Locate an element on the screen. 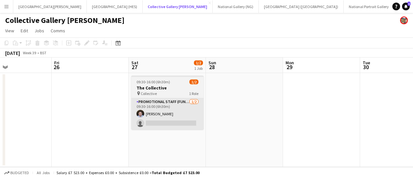  span: Week 39 is located at coordinates (29, 53).